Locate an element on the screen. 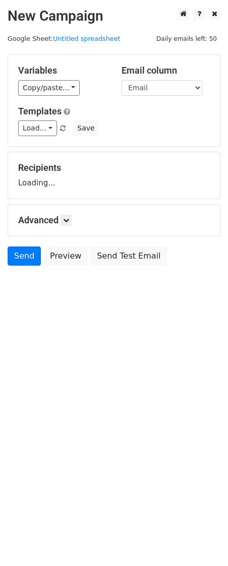  a: Send Test Email is located at coordinates (129, 256).